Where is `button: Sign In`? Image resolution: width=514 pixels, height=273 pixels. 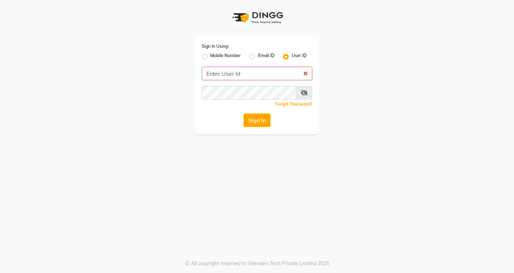
button: Sign In is located at coordinates (257, 120).